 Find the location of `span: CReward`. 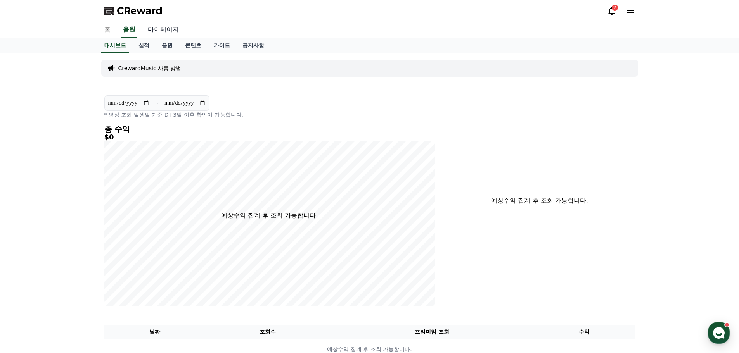

span: CReward is located at coordinates (140, 11).